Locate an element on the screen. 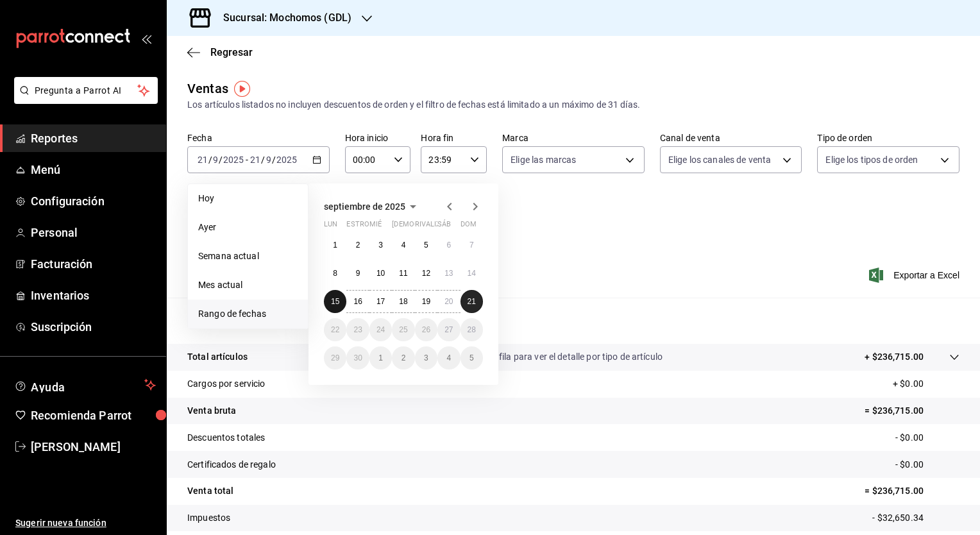 The height and width of the screenshot is (535, 980). div: Ventas is located at coordinates (208, 89).